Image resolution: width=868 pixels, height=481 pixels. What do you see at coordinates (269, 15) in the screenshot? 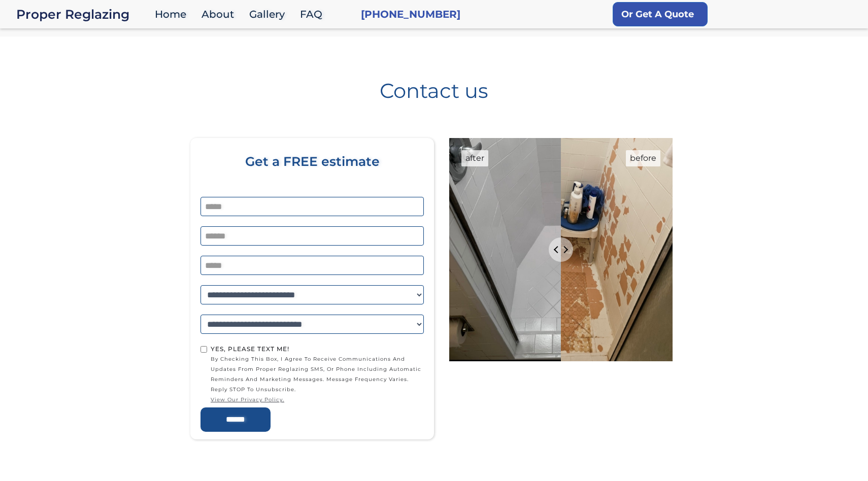
I see `a: Gallery` at bounding box center [269, 15].